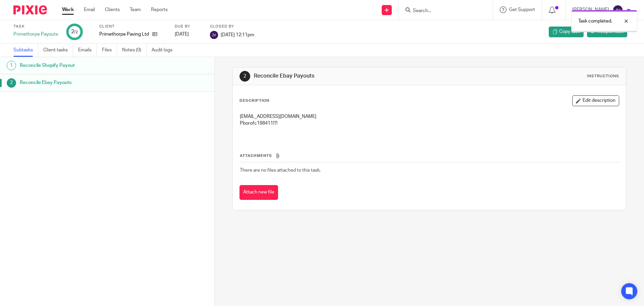  What do you see at coordinates (12, 66) in the screenshot?
I see `div: 1` at bounding box center [12, 66].